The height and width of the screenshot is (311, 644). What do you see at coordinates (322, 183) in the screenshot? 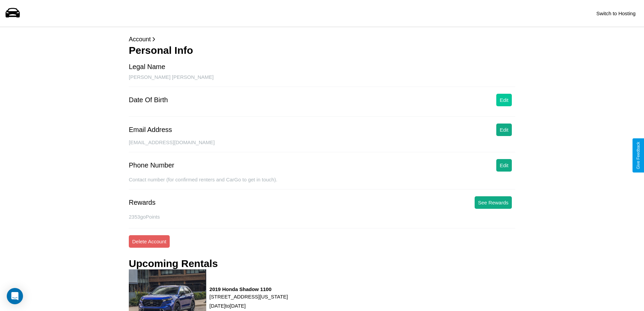
I see `div: Contact number (for confirmed renters and CarGo to get in touch).` at bounding box center [322, 183].